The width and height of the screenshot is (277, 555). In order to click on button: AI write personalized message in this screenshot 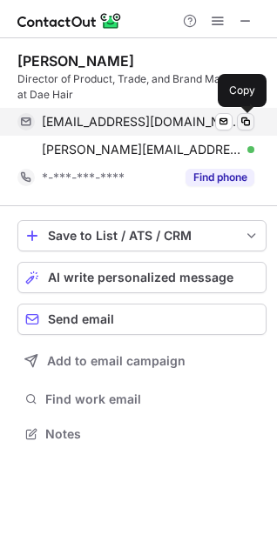, I will do `click(142, 278)`.